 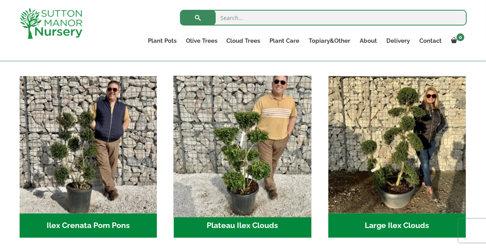 What do you see at coordinates (323, 18) in the screenshot?
I see `input: Search...` at bounding box center [323, 18].